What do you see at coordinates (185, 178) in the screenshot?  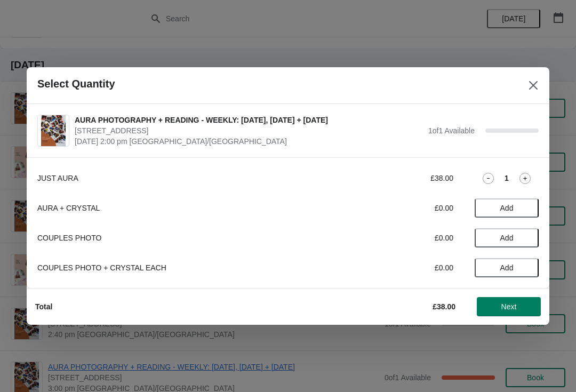 I see `div: JUST AURA` at bounding box center [185, 178].